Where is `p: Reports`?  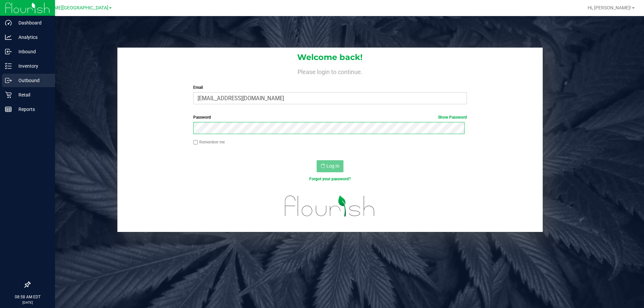
p: Reports is located at coordinates (32, 109).